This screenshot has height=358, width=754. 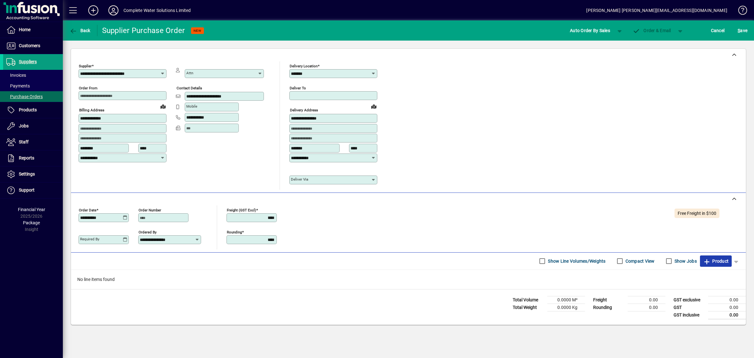 What do you see at coordinates (689, 299) in the screenshot?
I see `td: GST exclusive` at bounding box center [689, 299].